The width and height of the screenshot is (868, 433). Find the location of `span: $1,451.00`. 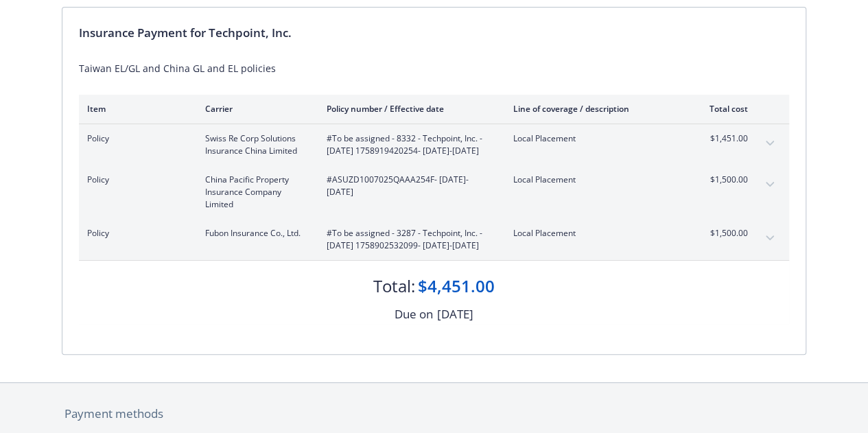

span: $1,451.00 is located at coordinates (722, 138).